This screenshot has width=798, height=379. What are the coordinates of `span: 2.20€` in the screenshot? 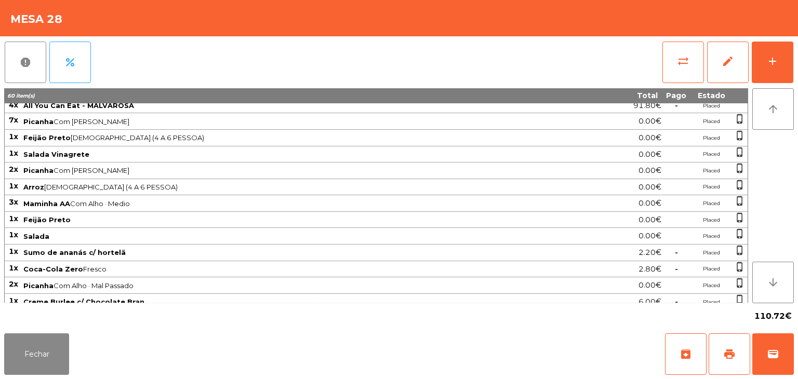 It's located at (650, 253).